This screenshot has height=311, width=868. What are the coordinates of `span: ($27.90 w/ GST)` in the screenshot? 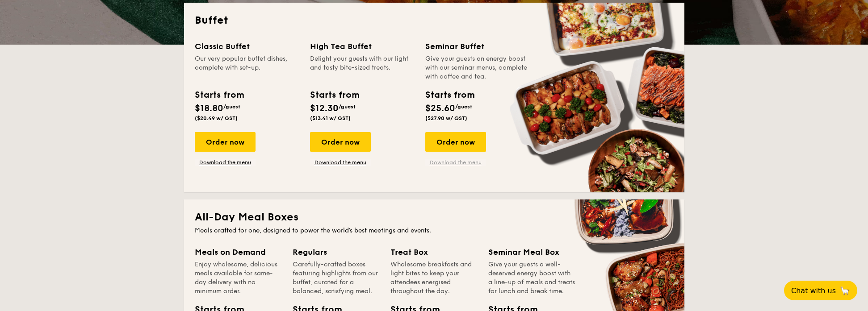 It's located at (446, 118).